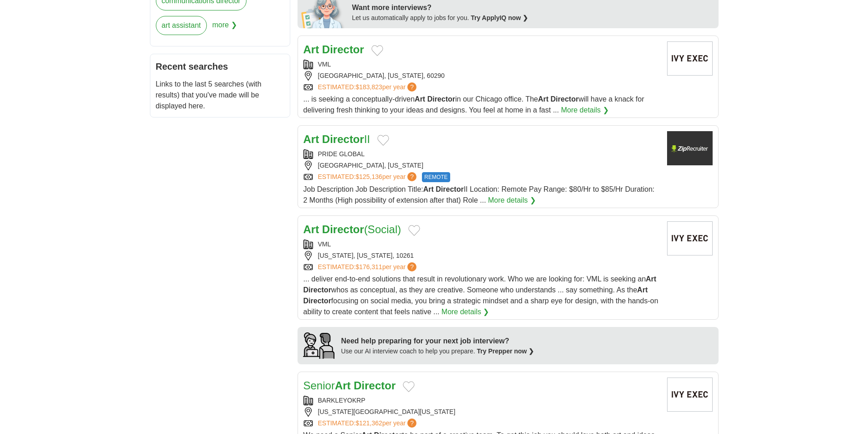  Describe the element at coordinates (353, 229) in the screenshot. I see `a: Art Director(Social)` at that location.